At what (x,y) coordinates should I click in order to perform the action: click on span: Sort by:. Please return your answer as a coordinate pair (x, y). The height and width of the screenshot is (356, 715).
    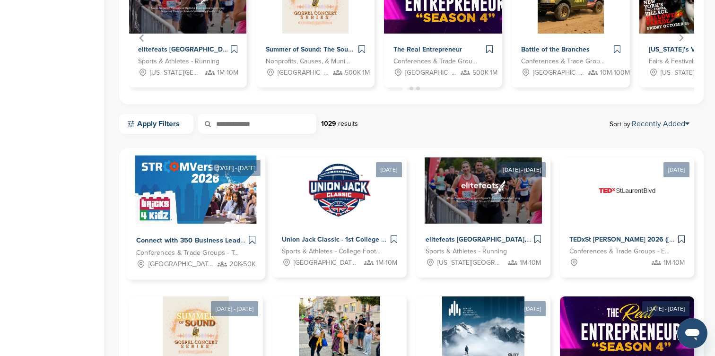
    Looking at the image, I should click on (649, 124).